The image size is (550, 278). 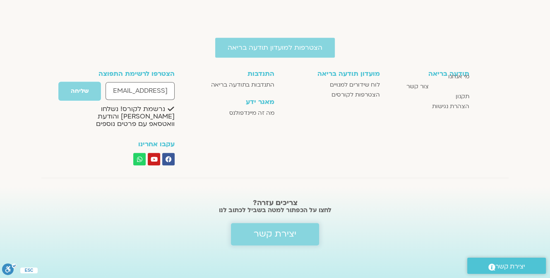 I want to click on span: לוח שידורים למנויים, so click(x=355, y=85).